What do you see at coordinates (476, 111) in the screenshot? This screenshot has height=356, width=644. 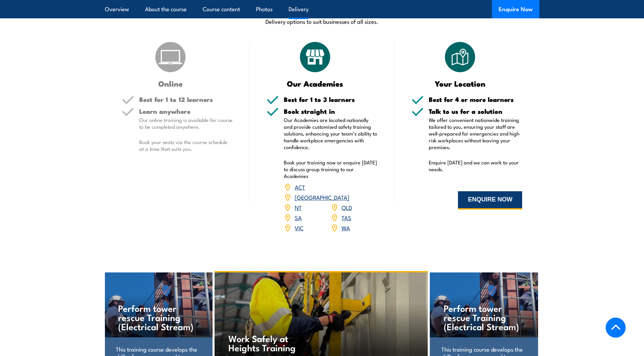 I see `h5: Talk to us for a solution` at bounding box center [476, 111].